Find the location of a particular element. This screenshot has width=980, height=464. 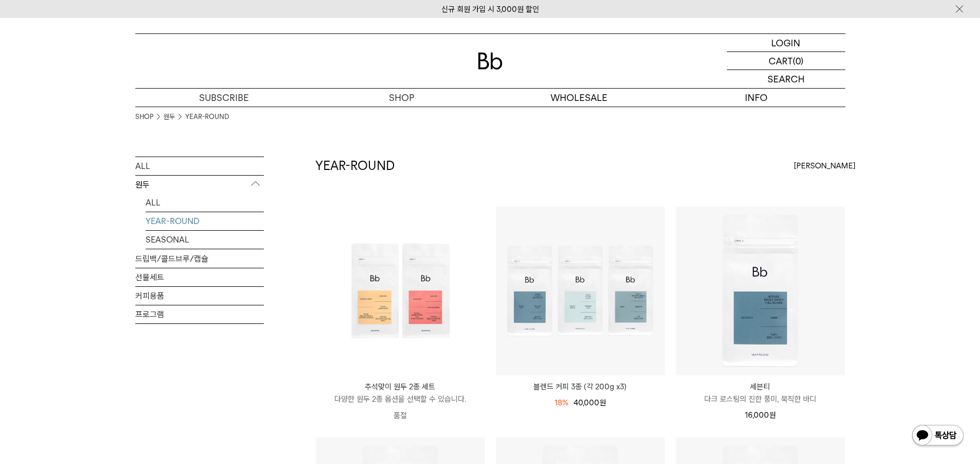

img: 카카오톡 채널 1:1 채팅 버튼 is located at coordinates (938, 436).